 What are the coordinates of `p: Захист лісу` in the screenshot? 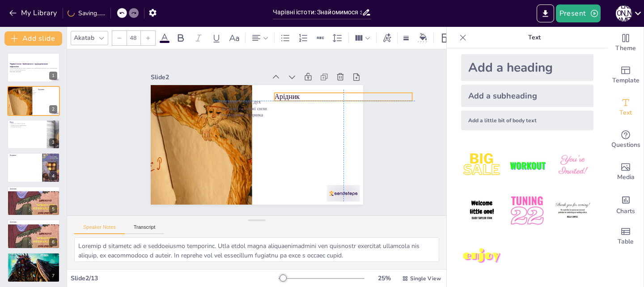 It's located at (34, 260).